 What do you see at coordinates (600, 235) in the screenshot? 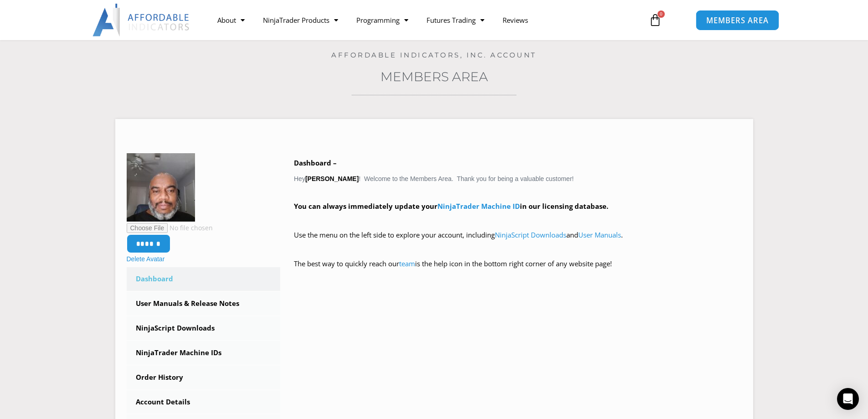
I see `a: User Manuals` at bounding box center [600, 235].